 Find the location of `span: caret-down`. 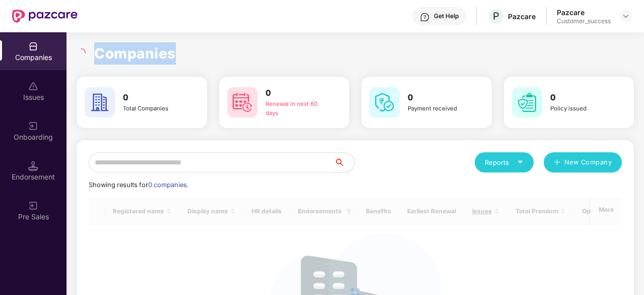

span: caret-down is located at coordinates (521, 162).